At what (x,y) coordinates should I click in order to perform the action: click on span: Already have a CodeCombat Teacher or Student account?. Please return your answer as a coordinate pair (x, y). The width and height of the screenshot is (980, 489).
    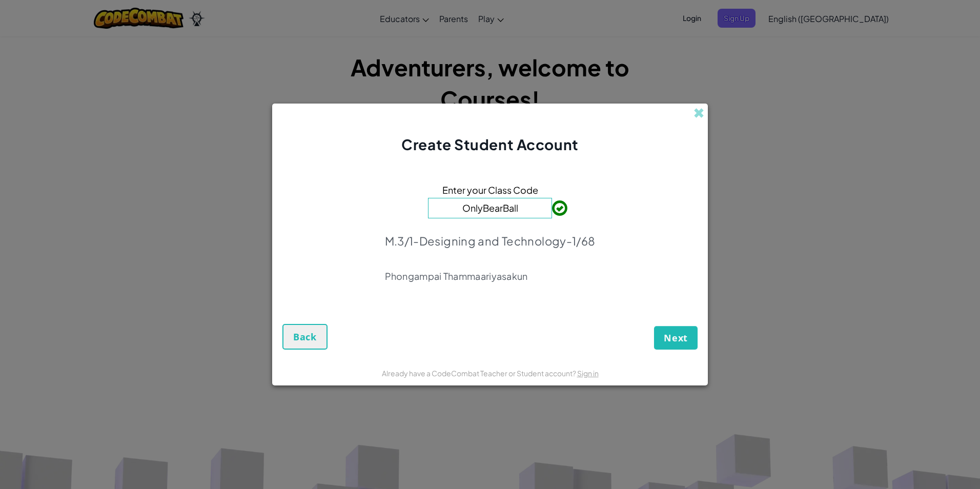
    Looking at the image, I should click on (480, 373).